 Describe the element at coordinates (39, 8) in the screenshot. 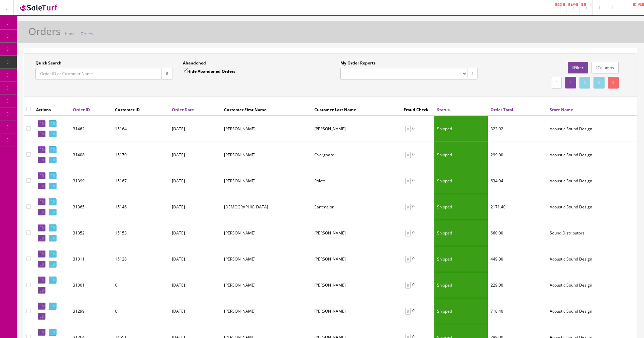

I see `img: SaleTurf` at that location.